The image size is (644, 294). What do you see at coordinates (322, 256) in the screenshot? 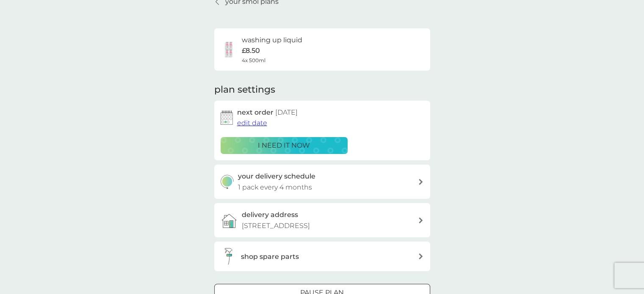
I see `button: shop spare parts` at bounding box center [322, 256].